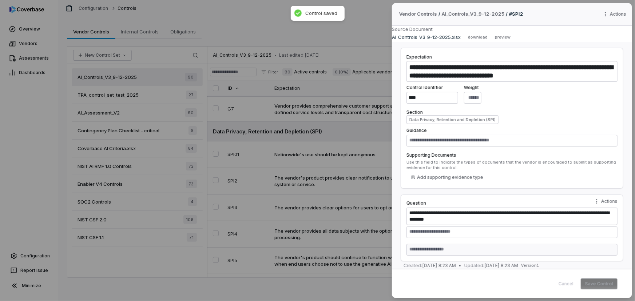  What do you see at coordinates (321, 13) in the screenshot?
I see `div: Control saved` at bounding box center [321, 13].